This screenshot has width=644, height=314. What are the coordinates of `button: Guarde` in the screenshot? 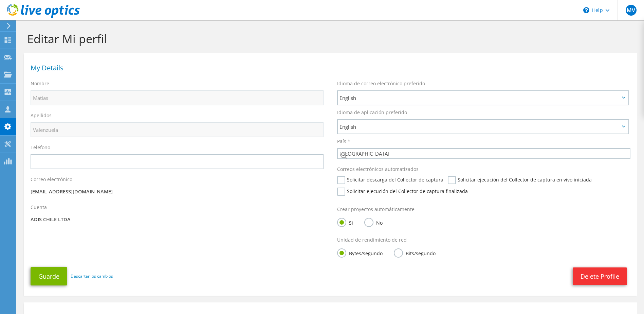 It's located at (49, 276).